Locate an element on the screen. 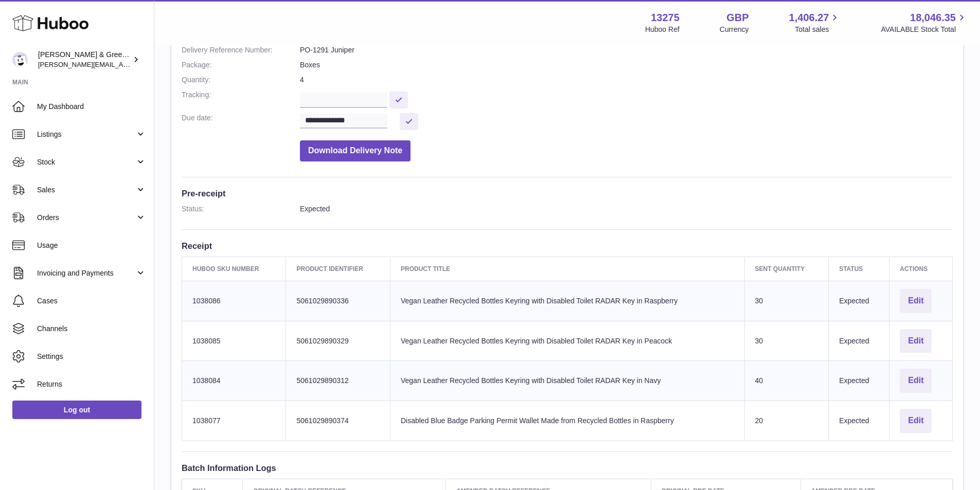 This screenshot has width=980, height=490. a: 18,046.35 AVAILABLE Stock Total is located at coordinates (924, 22).